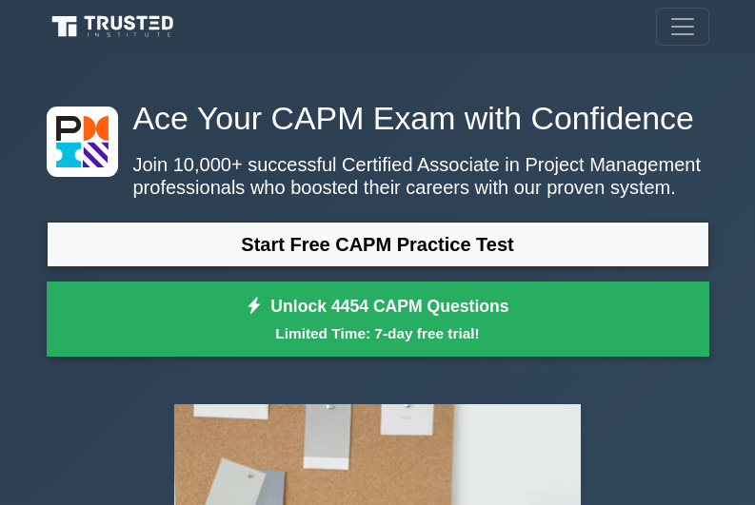 Image resolution: width=755 pixels, height=505 pixels. Describe the element at coordinates (378, 118) in the screenshot. I see `h1: Ace Your CAPM Exam with Confidence` at that location.